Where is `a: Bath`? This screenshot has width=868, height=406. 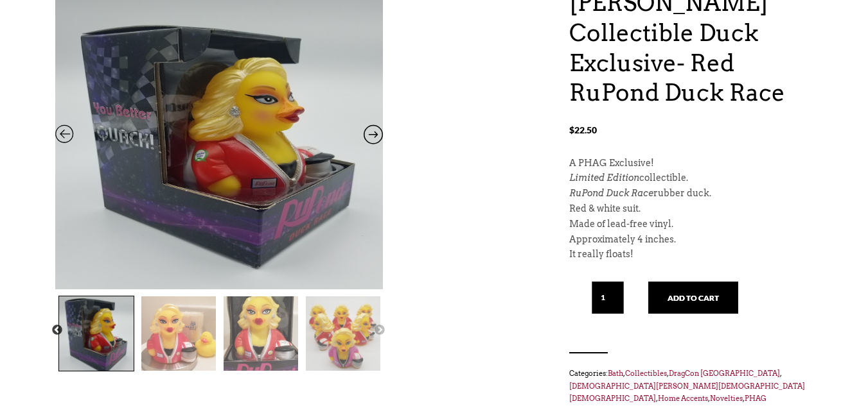
a: Bath is located at coordinates (615, 374).